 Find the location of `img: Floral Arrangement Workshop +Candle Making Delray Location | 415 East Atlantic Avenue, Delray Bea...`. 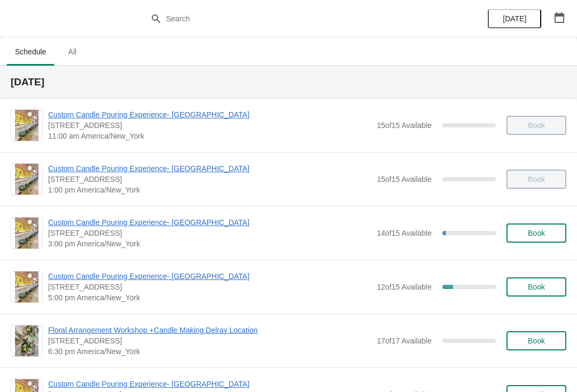

img: Floral Arrangement Workshop +Candle Making Delray Location | 415 East Atlantic Avenue, Delray Bea... is located at coordinates (27, 341).